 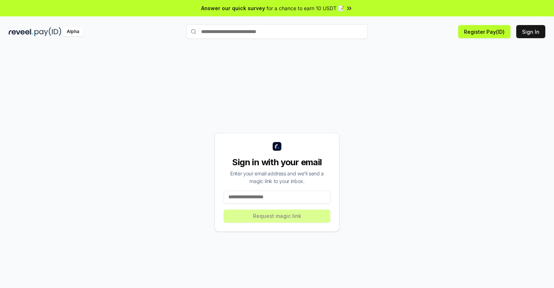 I want to click on img: logo_small, so click(x=277, y=146).